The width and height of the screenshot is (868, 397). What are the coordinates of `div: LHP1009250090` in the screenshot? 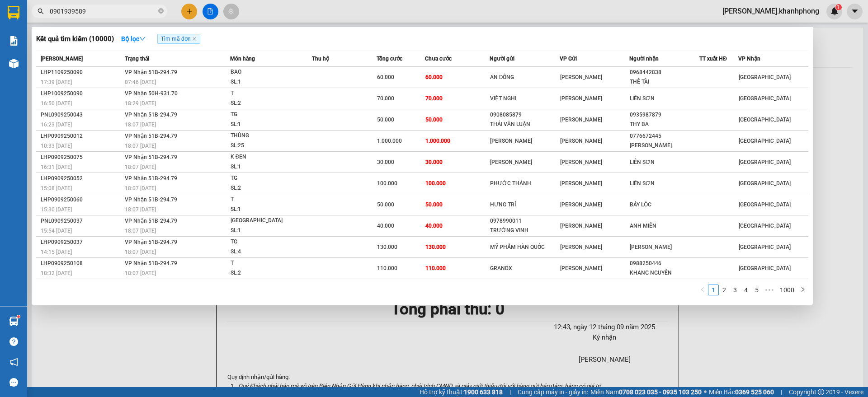 It's located at (81, 94).